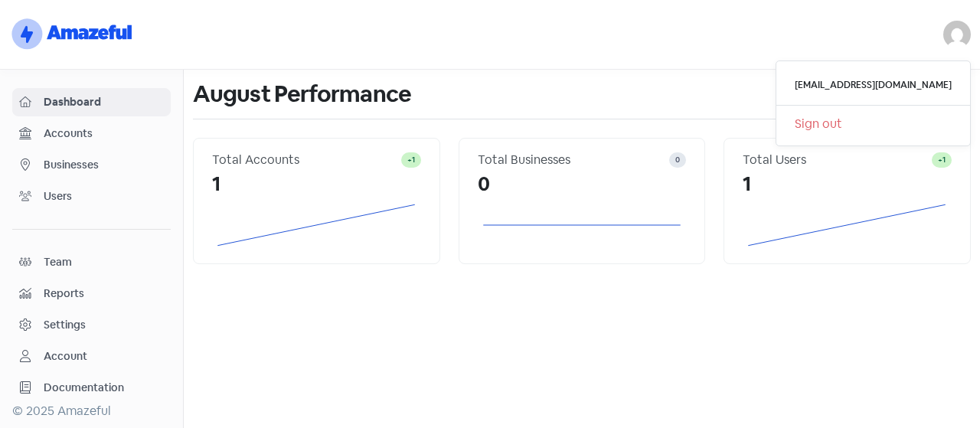 The image size is (980, 428). What do you see at coordinates (91, 134) in the screenshot?
I see `a: Accounts` at bounding box center [91, 134].